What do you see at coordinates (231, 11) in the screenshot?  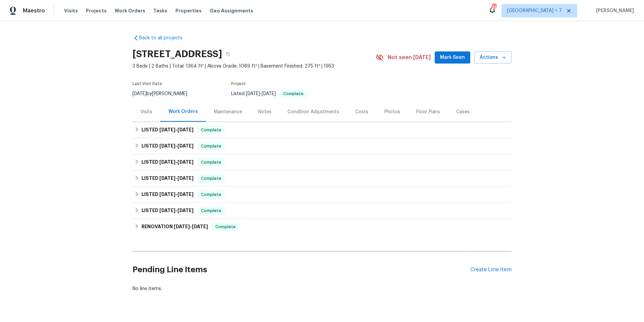 I see `span: Geo Assignments` at bounding box center [231, 11].